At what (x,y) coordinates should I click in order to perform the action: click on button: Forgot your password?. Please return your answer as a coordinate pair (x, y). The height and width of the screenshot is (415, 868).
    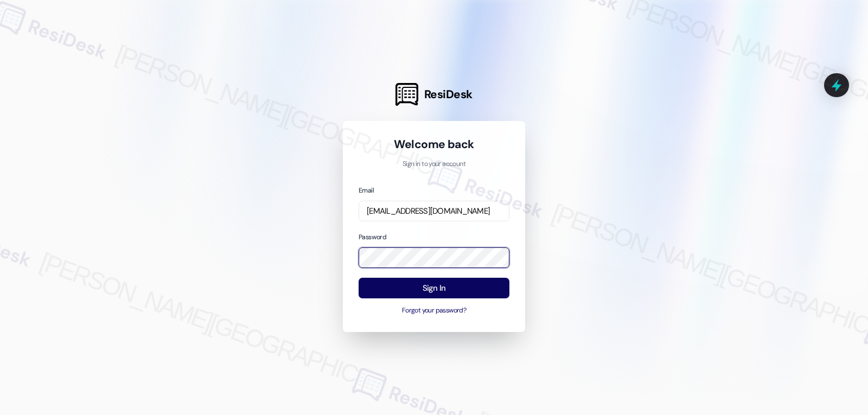
    Looking at the image, I should click on (434, 311).